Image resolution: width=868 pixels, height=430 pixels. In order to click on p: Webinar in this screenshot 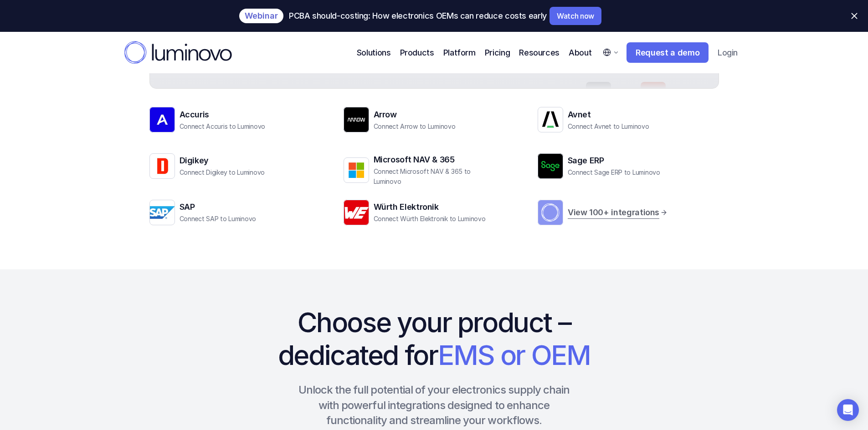, I will do `click(261, 16)`.